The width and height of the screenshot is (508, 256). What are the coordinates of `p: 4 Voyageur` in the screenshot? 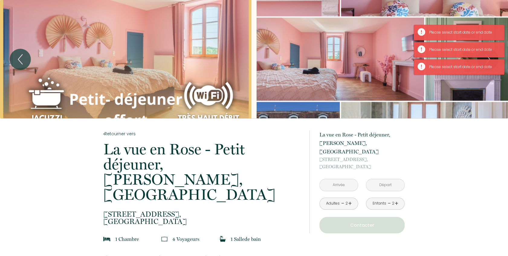 It's located at (186, 239).